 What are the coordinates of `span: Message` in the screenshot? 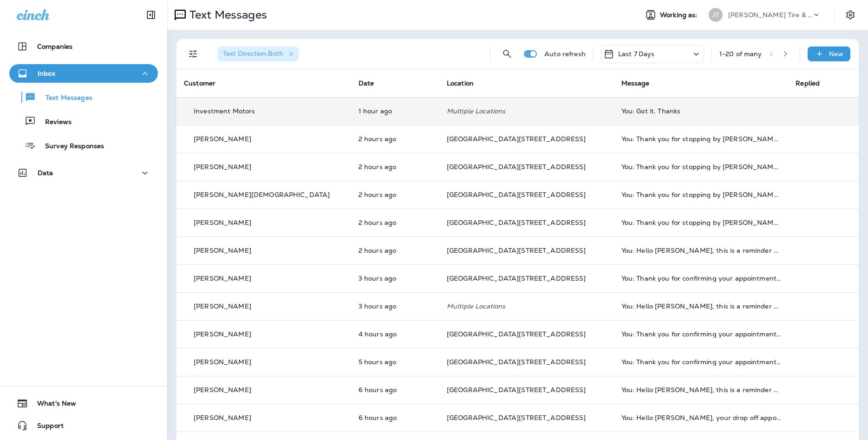 It's located at (636, 83).